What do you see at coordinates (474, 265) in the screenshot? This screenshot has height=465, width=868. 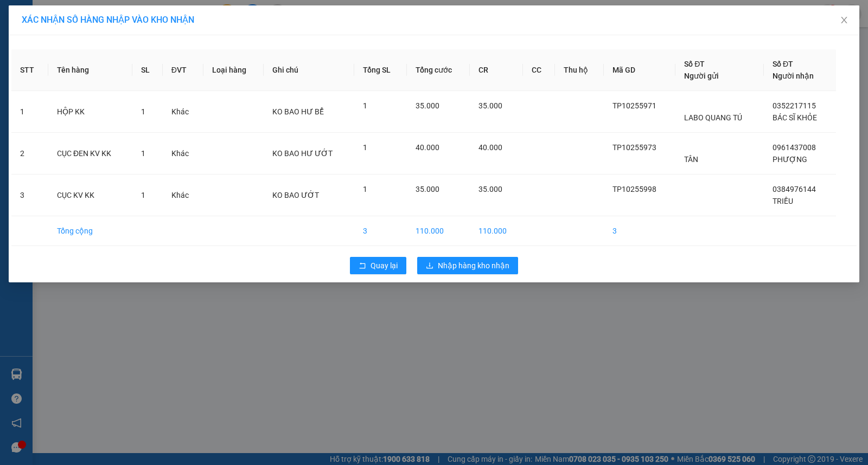 I see `span: Nhập hàng kho nhận` at bounding box center [474, 265].